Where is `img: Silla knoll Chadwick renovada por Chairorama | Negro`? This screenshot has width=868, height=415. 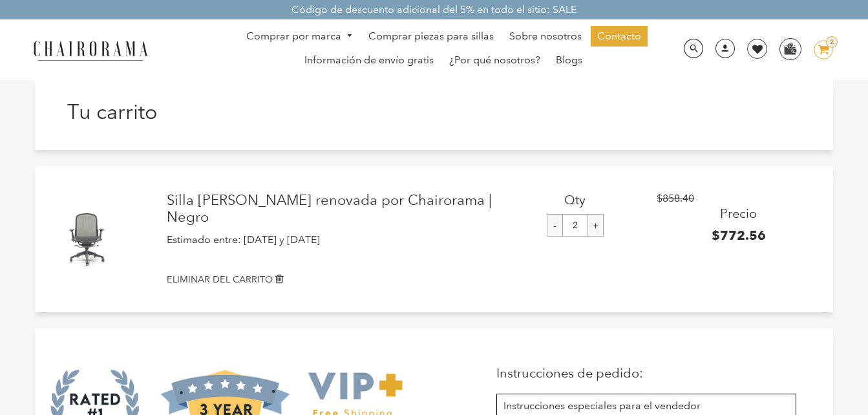
img: Silla knoll Chadwick renovada por Chairorama | Negro is located at coordinates (88, 239).